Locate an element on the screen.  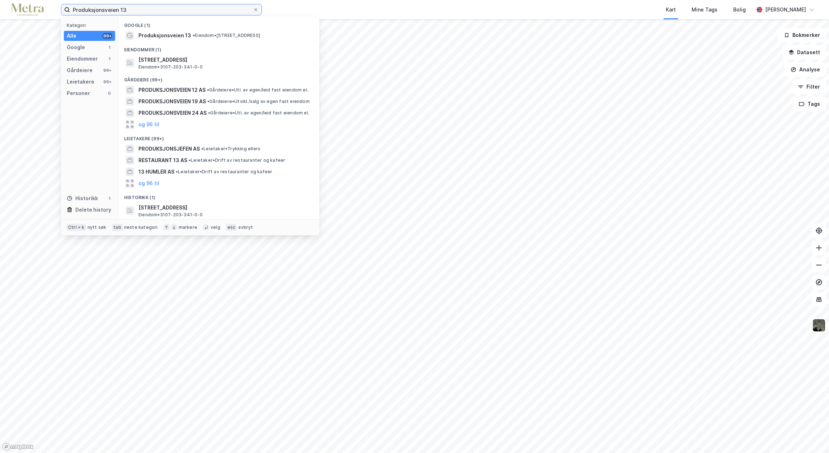
span: Leietaker • Trykking ellers is located at coordinates (231, 149).